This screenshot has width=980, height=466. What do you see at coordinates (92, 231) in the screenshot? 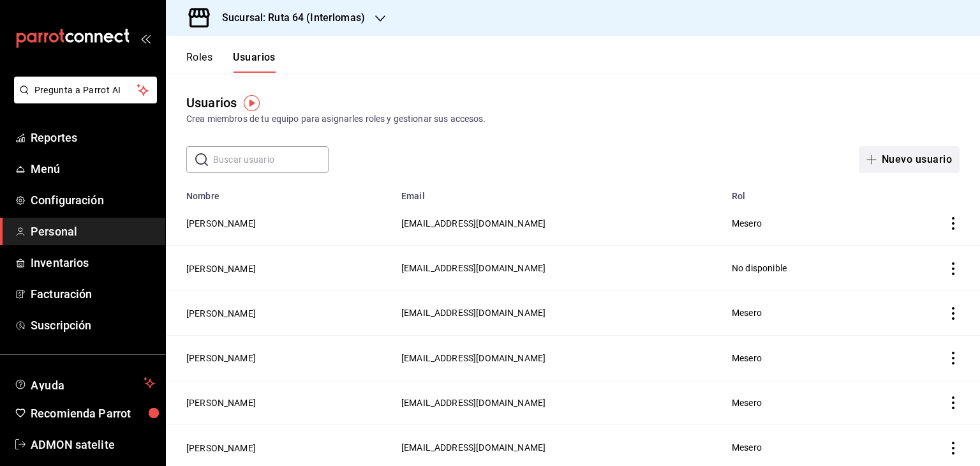
I see `span: Personal` at bounding box center [92, 231].